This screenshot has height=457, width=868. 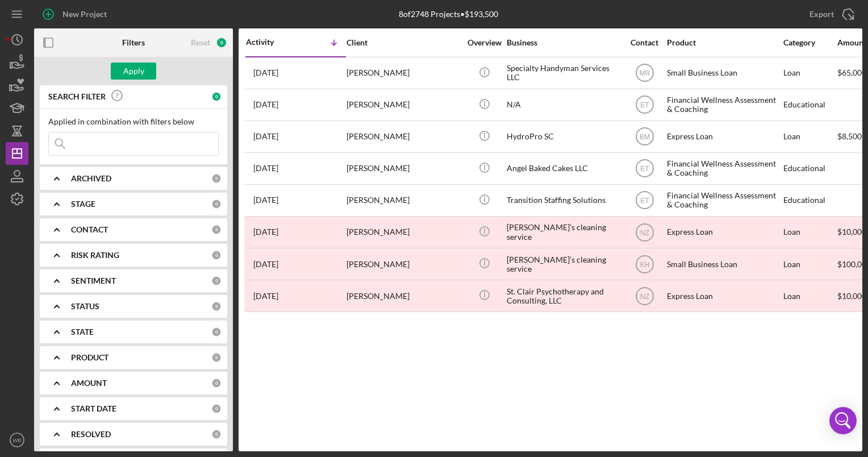 What do you see at coordinates (133, 71) in the screenshot?
I see `div: Apply` at bounding box center [133, 71].